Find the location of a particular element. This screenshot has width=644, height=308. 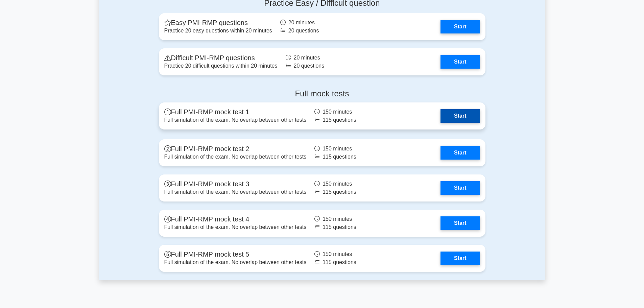

h4: Full mock tests is located at coordinates (322, 94).